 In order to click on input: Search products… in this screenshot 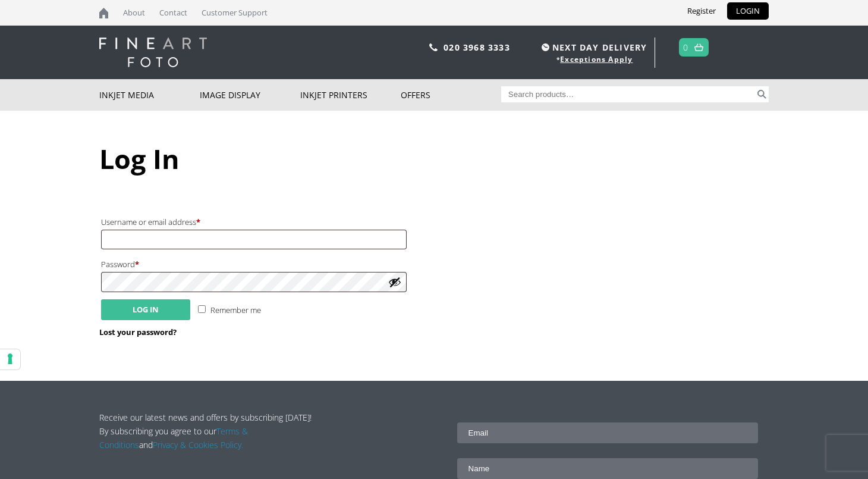, I will do `click(628, 94)`.